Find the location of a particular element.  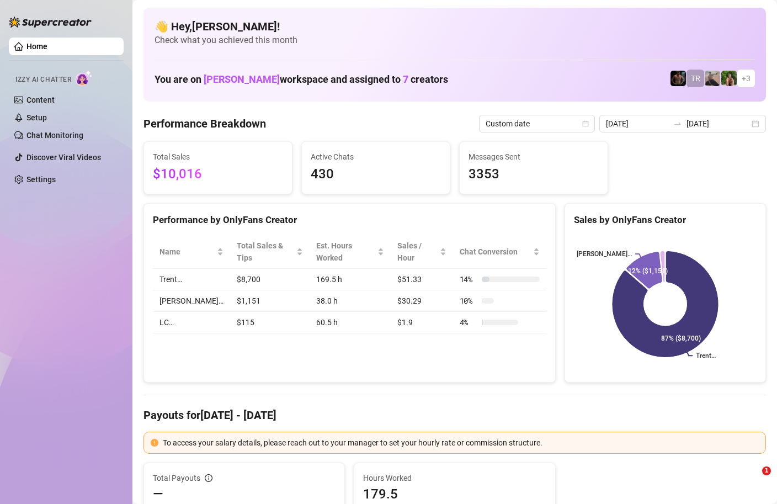

span: TR is located at coordinates (696, 78).